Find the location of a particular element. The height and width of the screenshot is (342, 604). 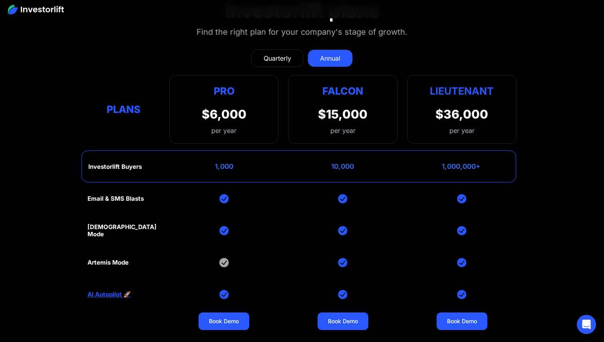

div: $36,000 is located at coordinates (462, 114).